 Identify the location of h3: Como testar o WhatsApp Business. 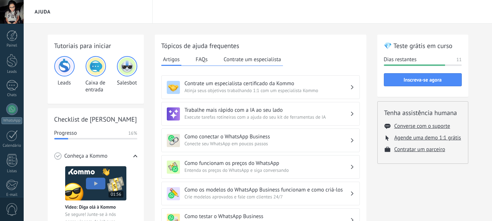
(267, 216).